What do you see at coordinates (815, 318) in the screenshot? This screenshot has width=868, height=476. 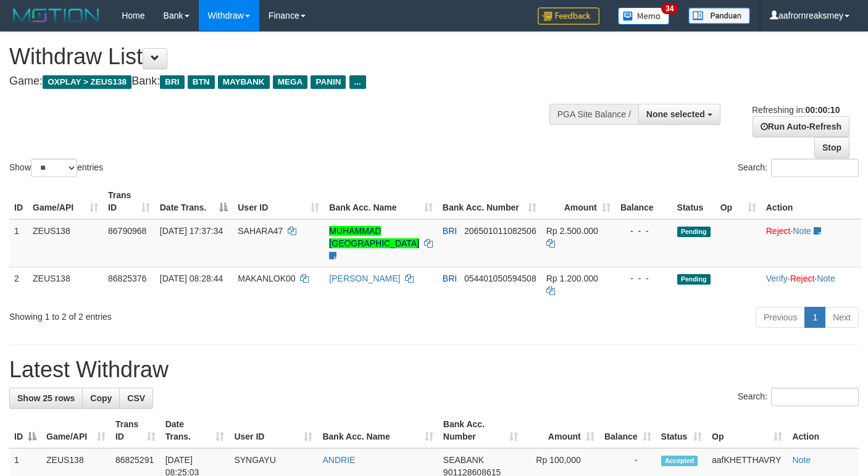 I see `a: 1` at bounding box center [815, 318].